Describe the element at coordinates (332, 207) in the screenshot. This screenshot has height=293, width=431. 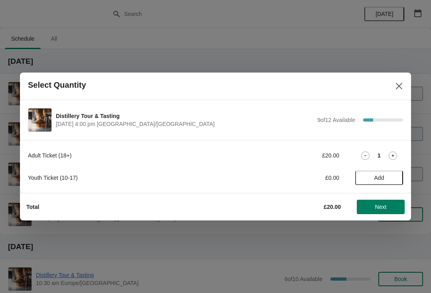
I see `strong: £20.00` at that location.